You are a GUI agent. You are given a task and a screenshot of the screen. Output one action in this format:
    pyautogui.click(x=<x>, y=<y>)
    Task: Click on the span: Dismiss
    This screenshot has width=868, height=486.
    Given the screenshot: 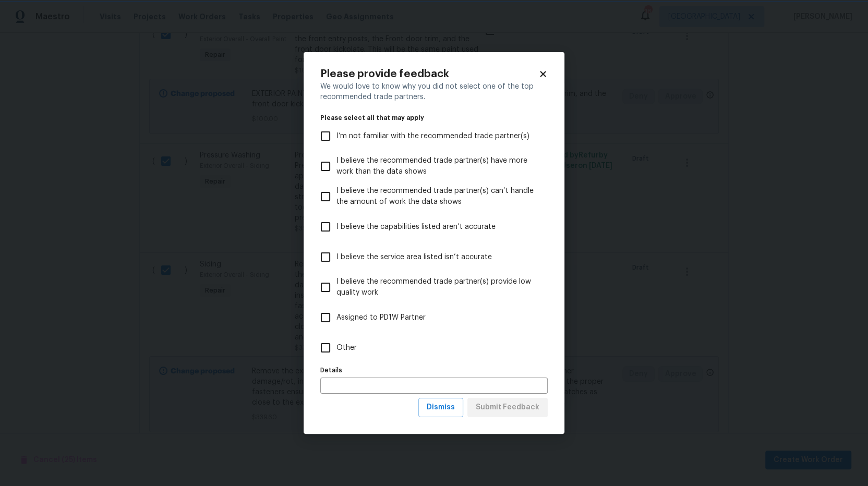 What is the action you would take?
    pyautogui.click(x=441, y=407)
    